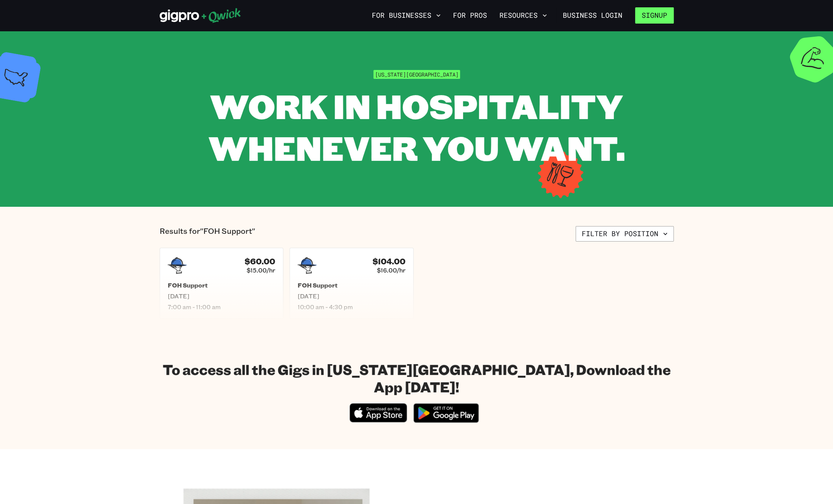 The image size is (833, 504). Describe the element at coordinates (389, 261) in the screenshot. I see `h4: $104.00` at that location.